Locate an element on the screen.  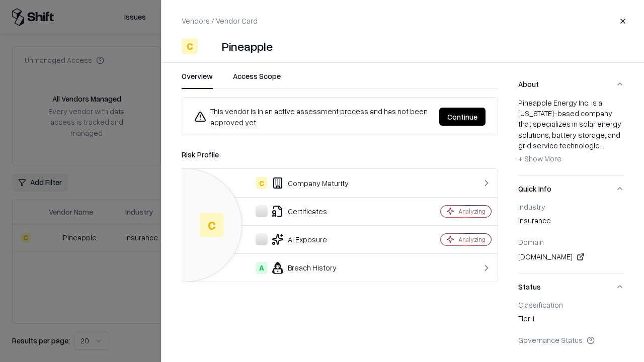
button: Overview is located at coordinates (197, 80).